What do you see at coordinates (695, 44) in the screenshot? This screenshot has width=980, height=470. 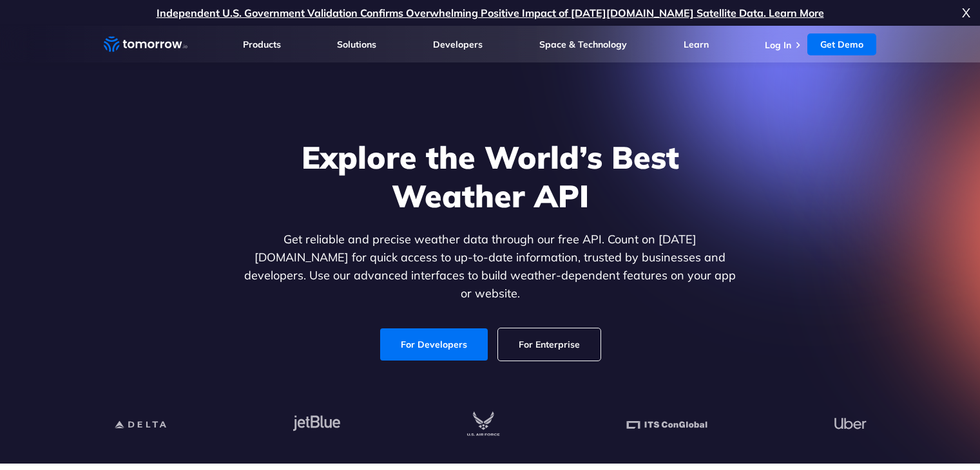 I see `a: Learn` at bounding box center [695, 44].